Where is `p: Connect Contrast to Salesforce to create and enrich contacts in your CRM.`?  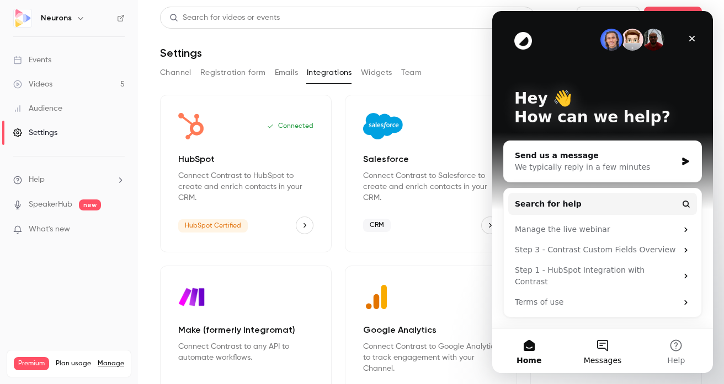 p: Connect Contrast to Salesforce to create and enrich contacts in your CRM. is located at coordinates (430, 187).